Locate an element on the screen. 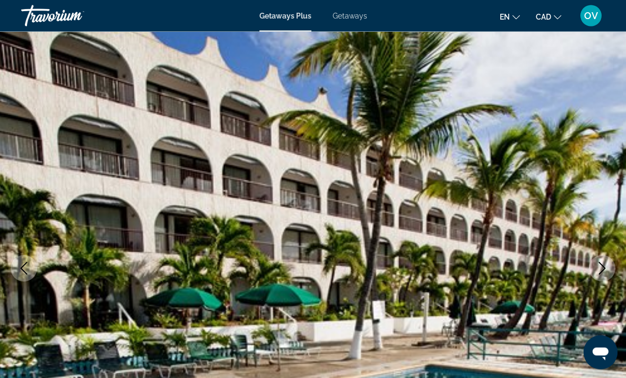 Image resolution: width=626 pixels, height=378 pixels. button: Previous image is located at coordinates (24, 269).